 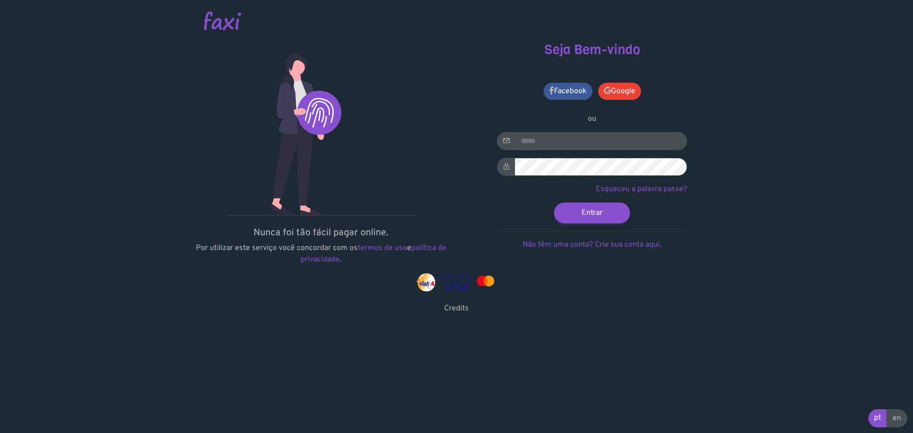 What do you see at coordinates (568, 91) in the screenshot?
I see `a: Facebook` at bounding box center [568, 91].